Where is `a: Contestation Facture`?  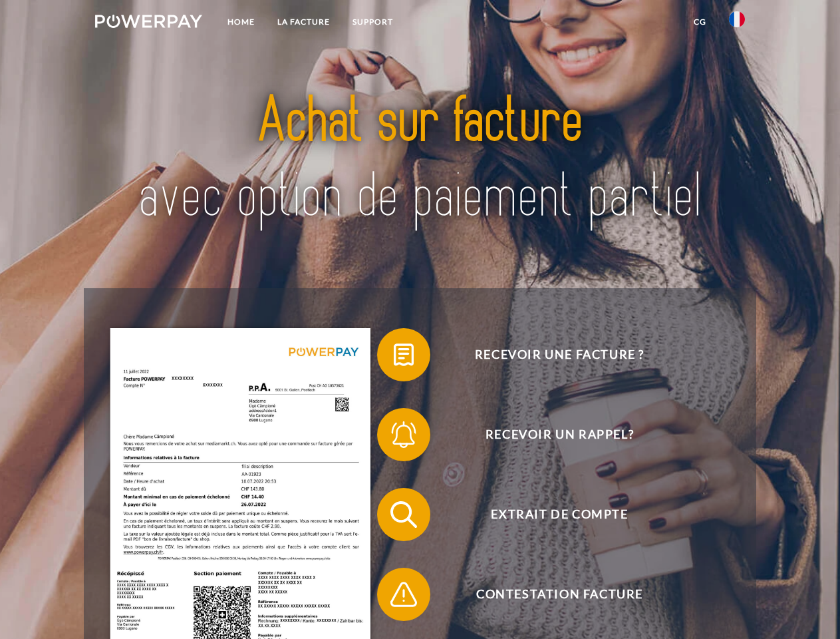 a: Contestation Facture is located at coordinates (550, 594).